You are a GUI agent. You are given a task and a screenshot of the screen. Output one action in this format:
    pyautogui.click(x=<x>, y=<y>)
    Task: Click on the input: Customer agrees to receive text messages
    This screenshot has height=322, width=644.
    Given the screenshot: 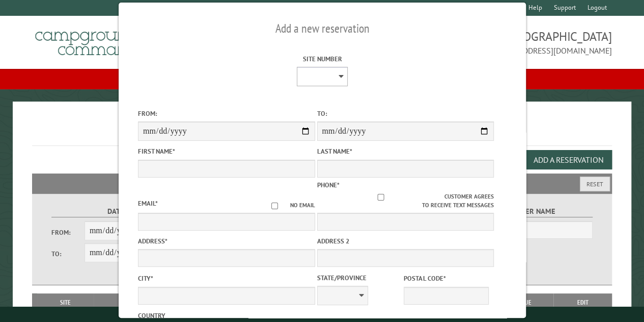 What is the action you would take?
    pyautogui.click(x=381, y=197)
    